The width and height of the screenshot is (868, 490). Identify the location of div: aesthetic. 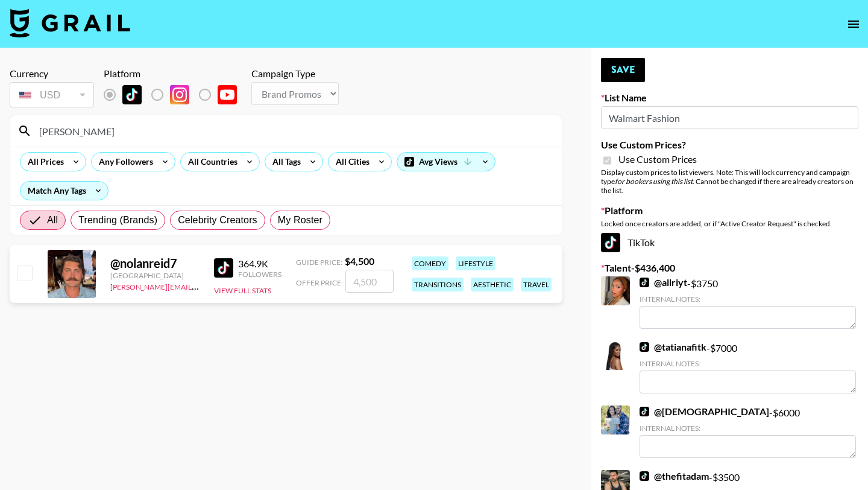
(491, 284).